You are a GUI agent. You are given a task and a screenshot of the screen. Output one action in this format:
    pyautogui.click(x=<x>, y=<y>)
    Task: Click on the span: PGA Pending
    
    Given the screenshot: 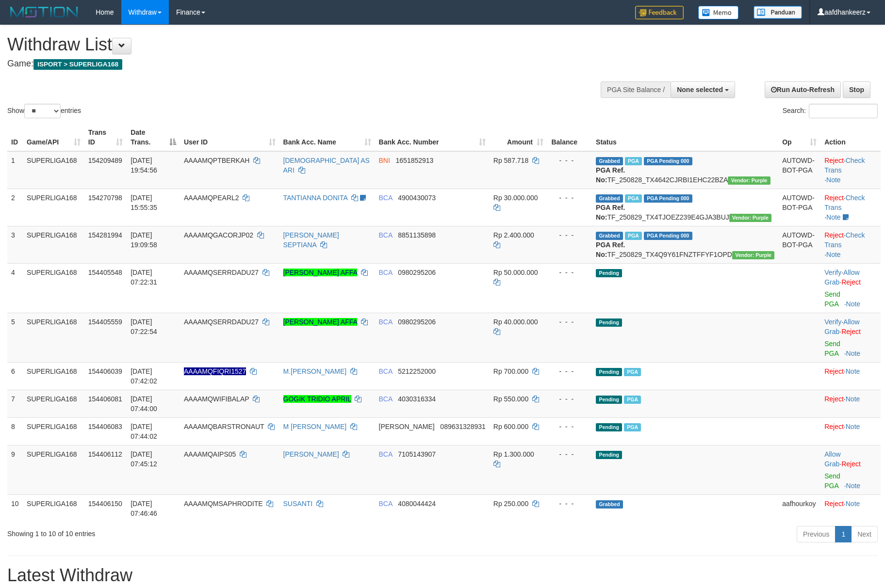 What is the action you would take?
    pyautogui.click(x=668, y=198)
    